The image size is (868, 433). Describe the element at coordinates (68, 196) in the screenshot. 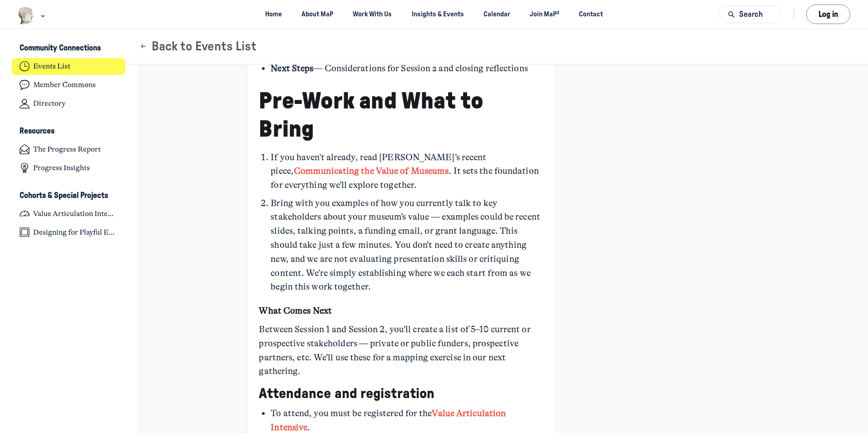

I see `button: Cohorts & Special ProjectsCollapse space` at that location.